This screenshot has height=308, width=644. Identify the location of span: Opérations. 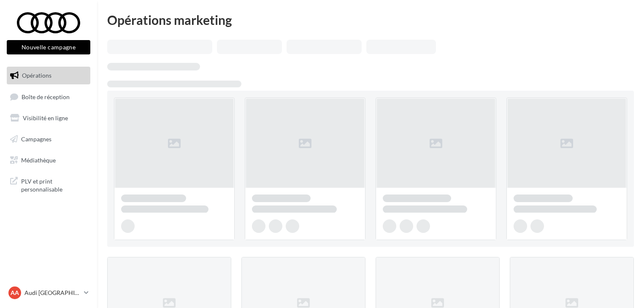
(37, 75).